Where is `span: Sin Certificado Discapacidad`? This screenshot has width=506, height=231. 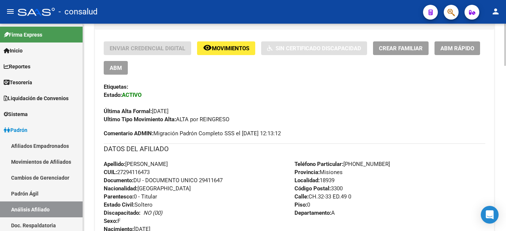 span: Sin Certificado Discapacidad is located at coordinates (318, 48).